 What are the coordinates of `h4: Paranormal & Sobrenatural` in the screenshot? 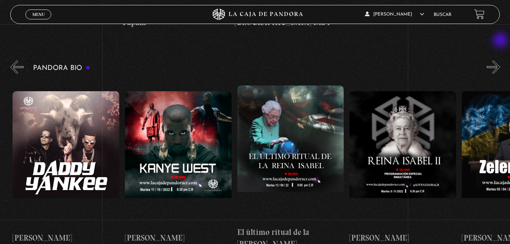 It's located at (63, 17).